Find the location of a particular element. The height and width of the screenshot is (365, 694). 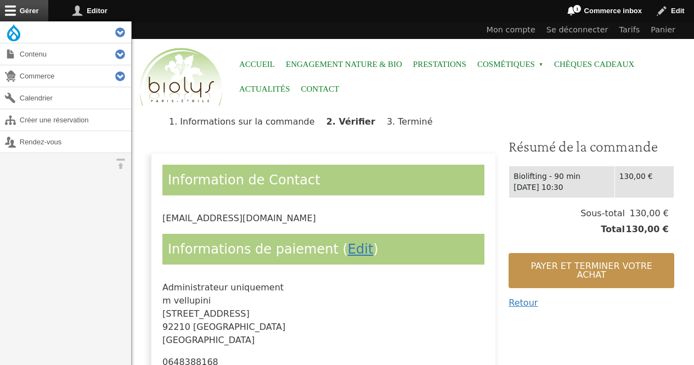

div: Biolifting - 90 min is located at coordinates (561, 176).